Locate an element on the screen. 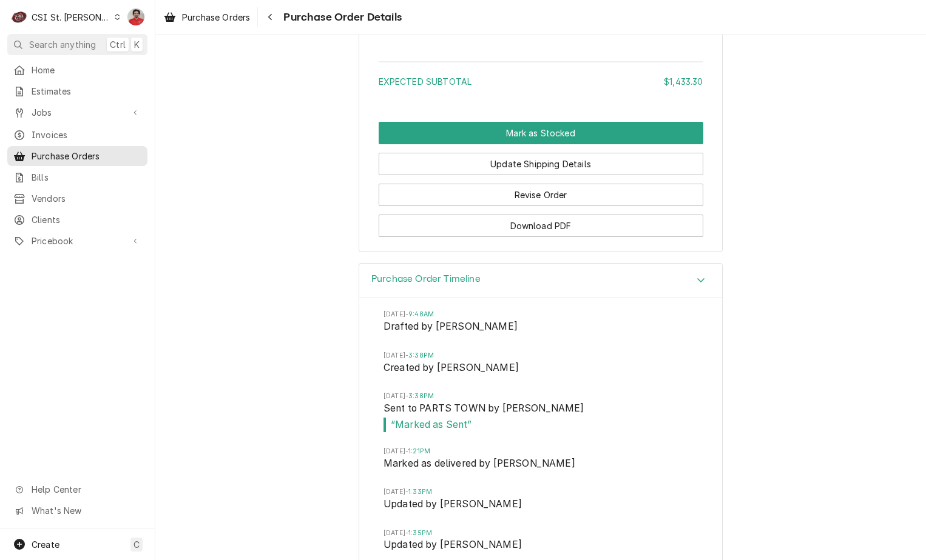  a: Invoices is located at coordinates (77, 135).